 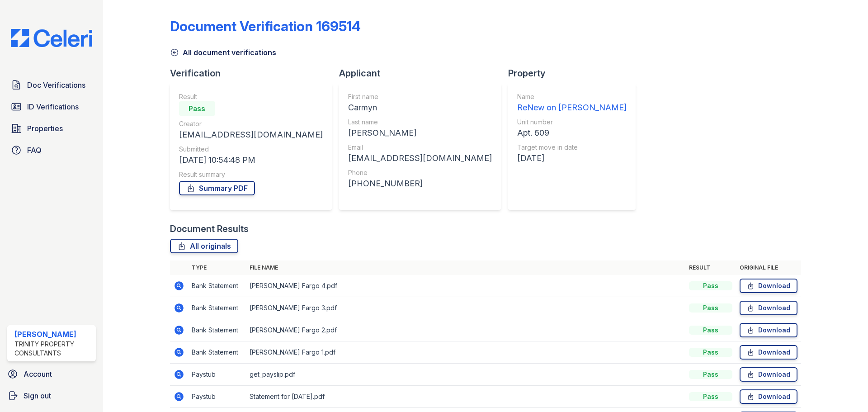 I want to click on th: File name, so click(x=465, y=268).